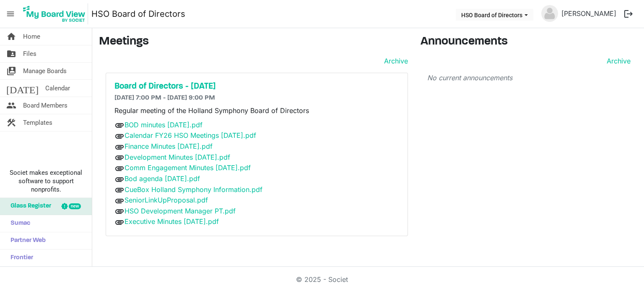 The image size is (644, 292). I want to click on a: My Board View Logo, so click(55, 14).